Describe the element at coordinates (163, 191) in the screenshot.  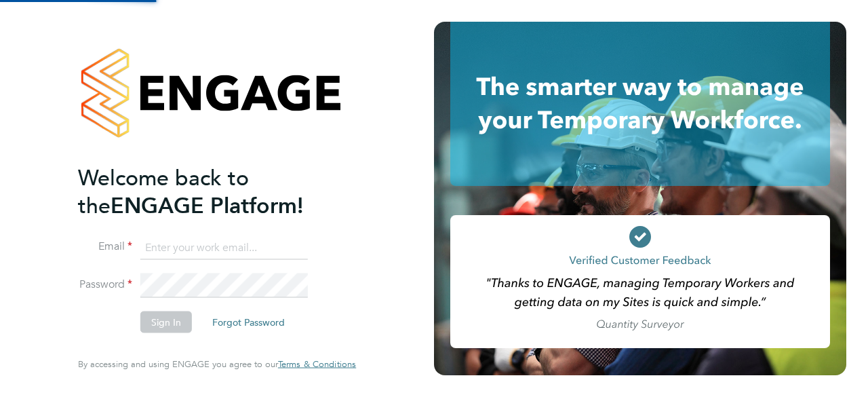
I see `span: Welcome back to the` at that location.